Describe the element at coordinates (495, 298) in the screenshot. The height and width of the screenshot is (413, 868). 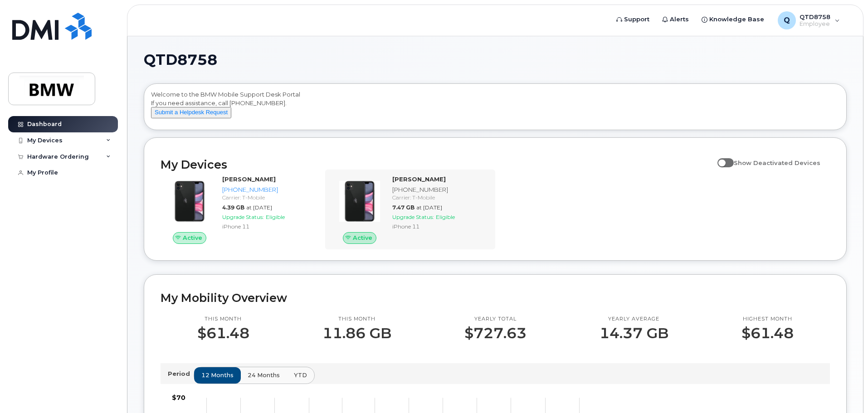
I see `h2: My Mobility Overview` at that location.